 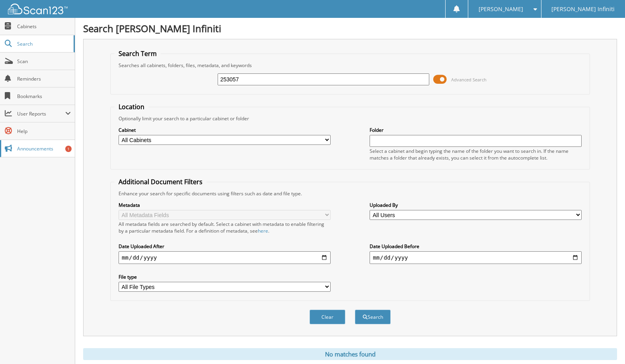 What do you see at coordinates (132, 107) in the screenshot?
I see `legend: Location` at bounding box center [132, 107].